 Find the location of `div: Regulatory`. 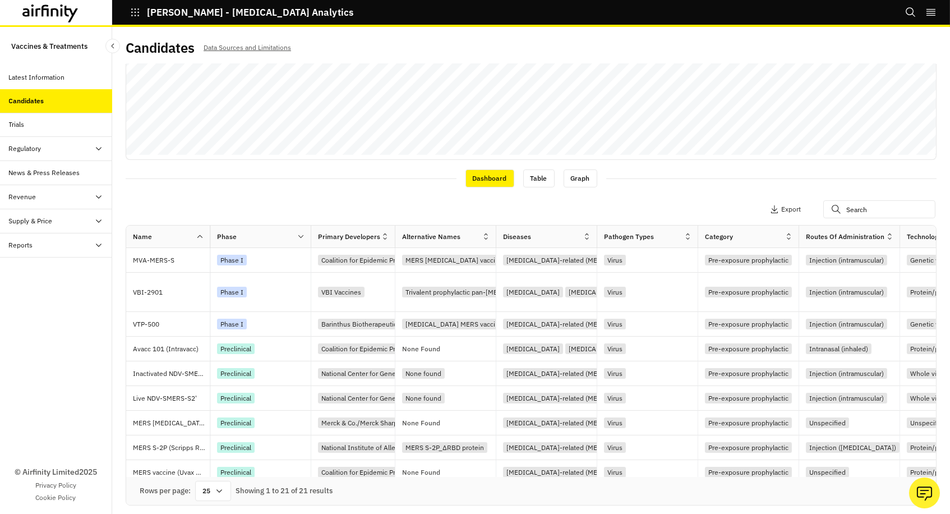

div: Regulatory is located at coordinates (25, 149).